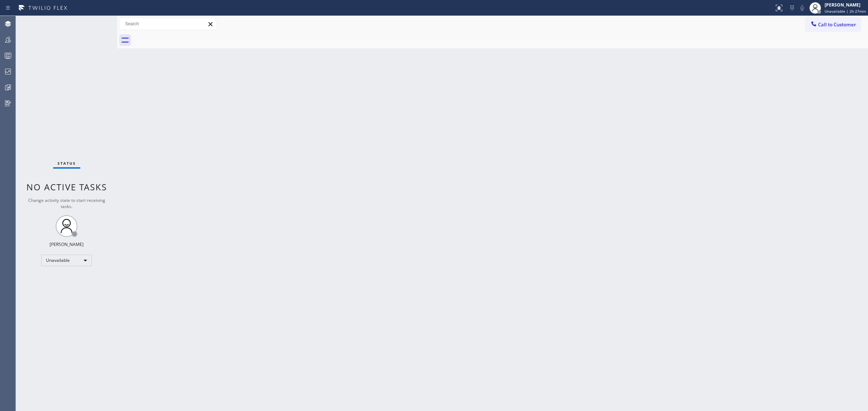  I want to click on input: Search, so click(168, 24).